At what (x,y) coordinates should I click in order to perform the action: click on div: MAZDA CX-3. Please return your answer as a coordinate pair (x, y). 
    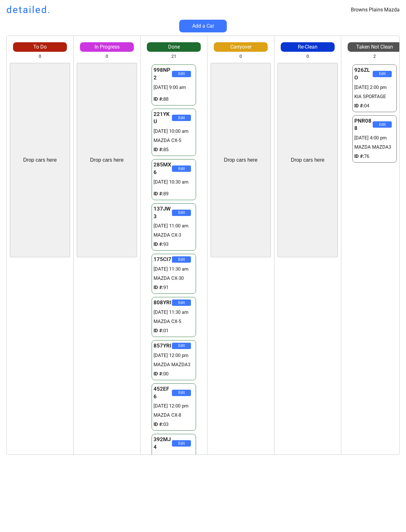
    Looking at the image, I should click on (174, 235).